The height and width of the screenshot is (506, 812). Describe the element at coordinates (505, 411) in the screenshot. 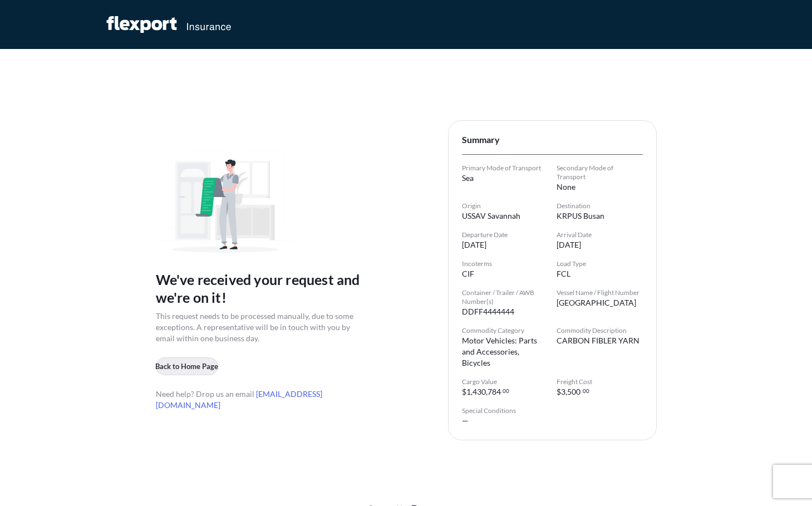

I see `span: Special Conditions` at that location.